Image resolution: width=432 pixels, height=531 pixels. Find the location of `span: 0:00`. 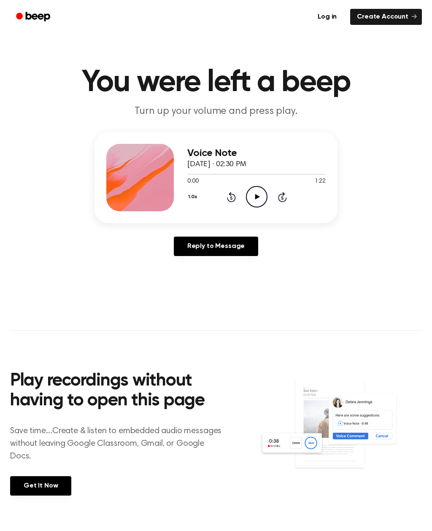

span: 0:00 is located at coordinates (193, 181).